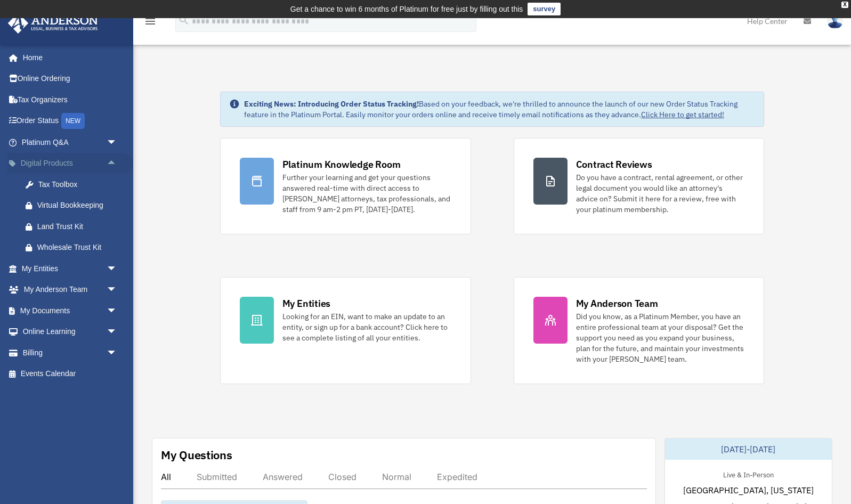  Describe the element at coordinates (166, 477) in the screenshot. I see `div: All` at that location.